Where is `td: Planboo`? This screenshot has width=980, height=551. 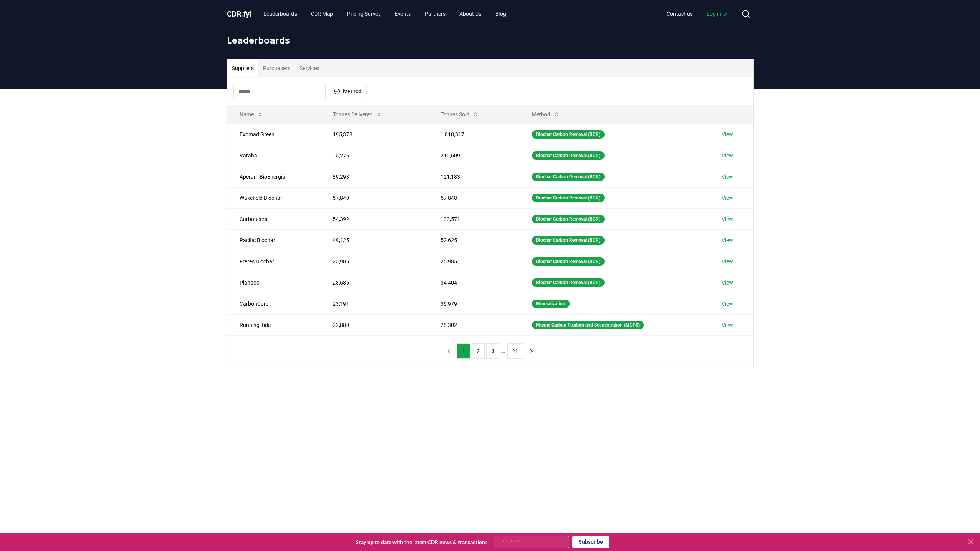 td: Planboo is located at coordinates (274, 282).